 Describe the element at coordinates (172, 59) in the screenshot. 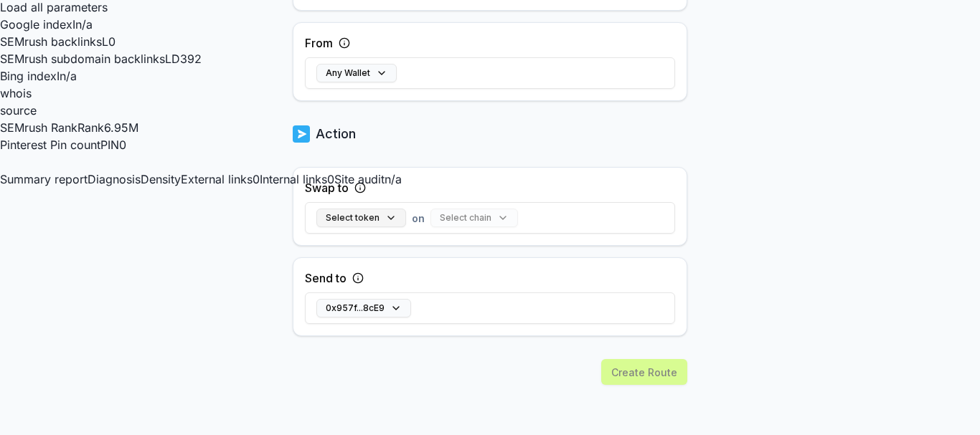

I see `span: LD` at that location.